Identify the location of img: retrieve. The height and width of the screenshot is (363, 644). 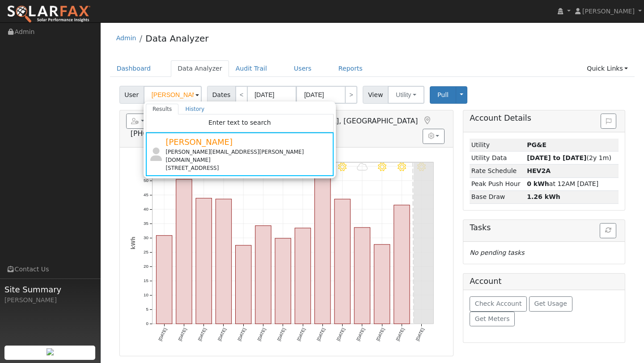
(50, 351).